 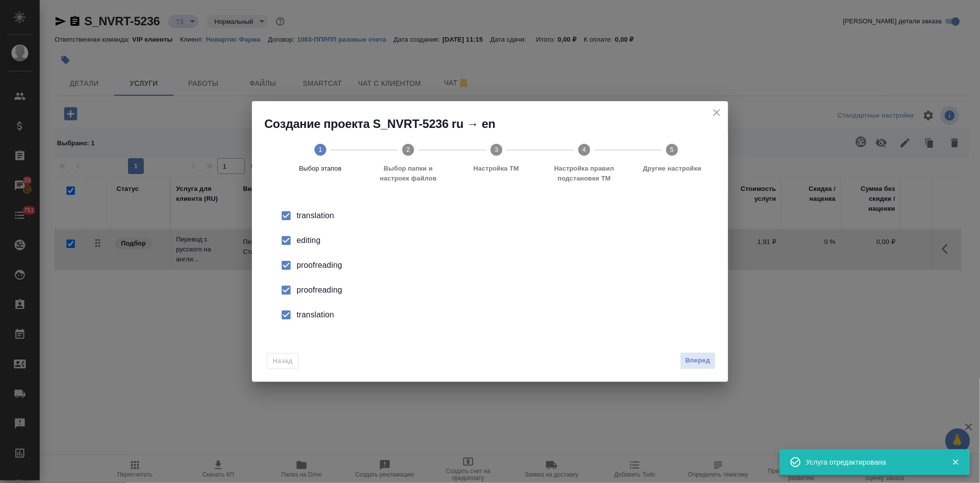 What do you see at coordinates (501, 240) in the screenshot?
I see `div: editing` at bounding box center [501, 240].